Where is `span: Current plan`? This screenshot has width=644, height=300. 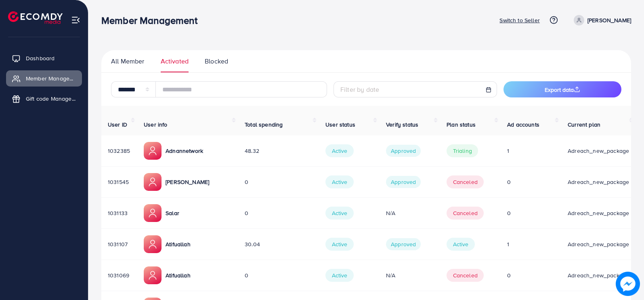 span: Current plan is located at coordinates (584, 124).